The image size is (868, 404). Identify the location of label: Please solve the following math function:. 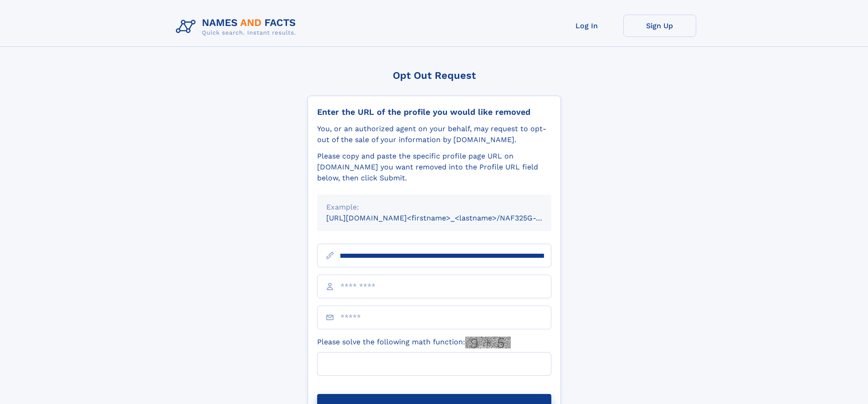
(414, 342).